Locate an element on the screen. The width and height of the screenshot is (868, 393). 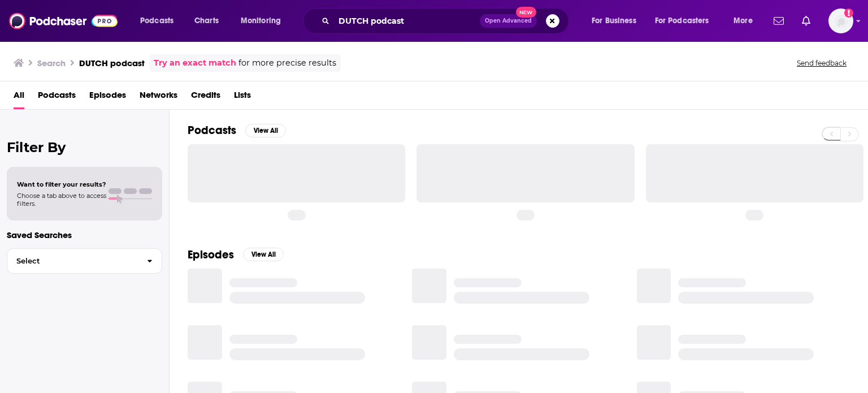
span: Open Advanced is located at coordinates (508, 21).